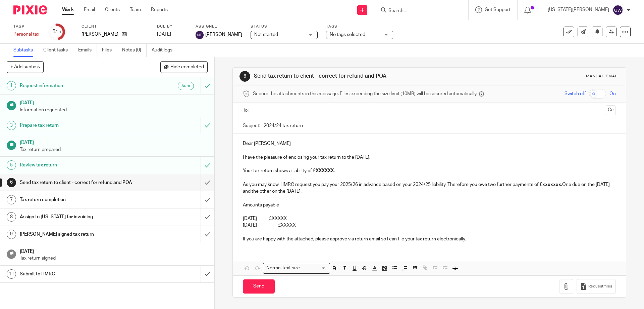 This screenshot has width=644, height=309. What do you see at coordinates (11, 125) in the screenshot?
I see `div: 3` at bounding box center [11, 125].